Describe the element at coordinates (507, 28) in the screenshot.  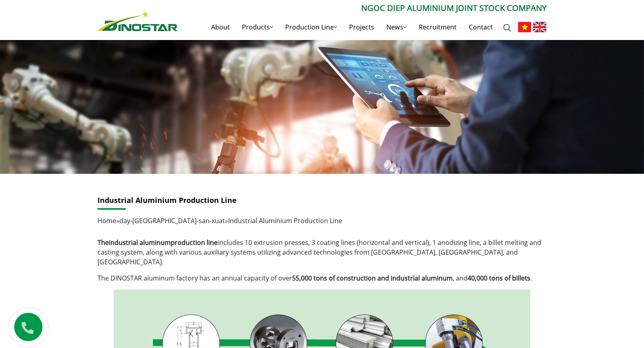
I see `img: search` at that location.